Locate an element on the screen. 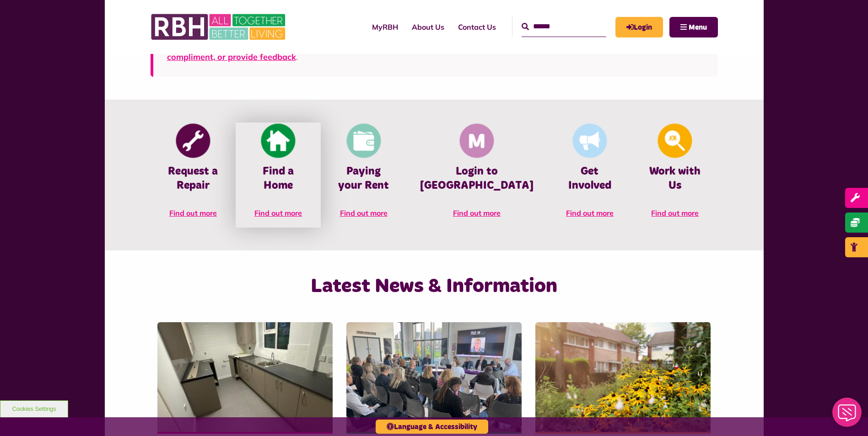 The height and width of the screenshot is (436, 868). a: Get Involved Get Involved Find out more is located at coordinates (590, 175).